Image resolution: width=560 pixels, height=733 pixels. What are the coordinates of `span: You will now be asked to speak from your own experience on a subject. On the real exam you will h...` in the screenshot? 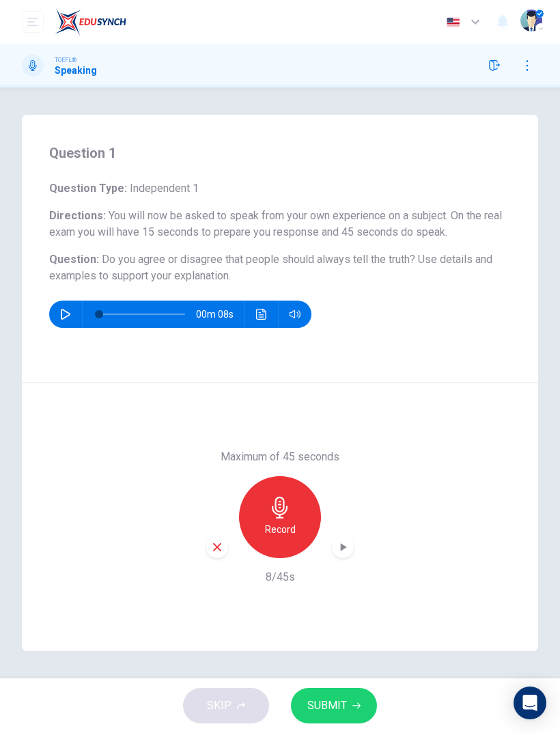 It's located at (275, 223).